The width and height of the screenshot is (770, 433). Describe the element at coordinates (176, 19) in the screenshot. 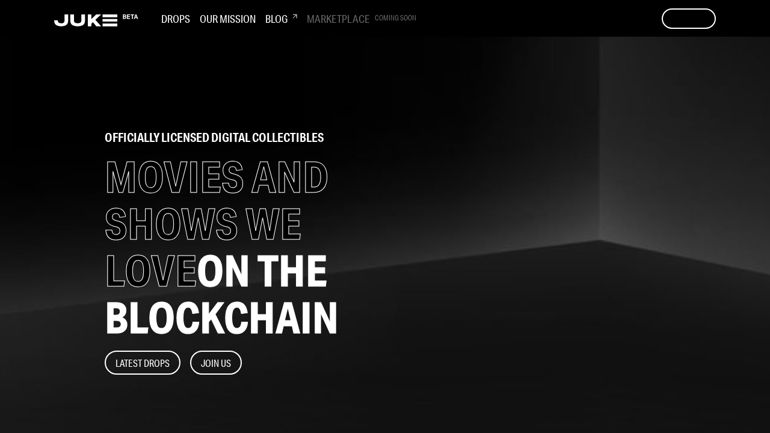

I see `h3: Drops` at that location.